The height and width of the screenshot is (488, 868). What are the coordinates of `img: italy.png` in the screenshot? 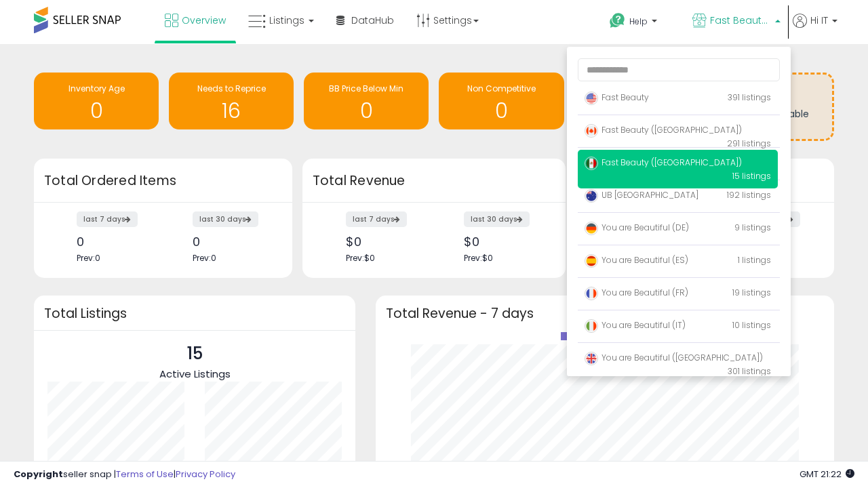 It's located at (591, 326).